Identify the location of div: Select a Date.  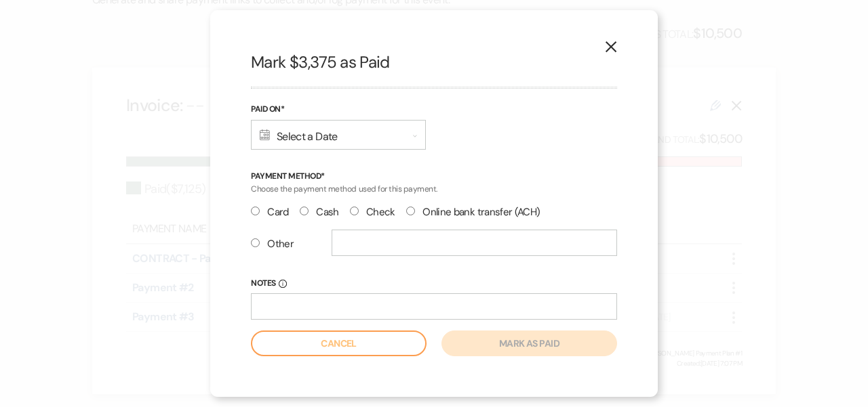
(338, 135).